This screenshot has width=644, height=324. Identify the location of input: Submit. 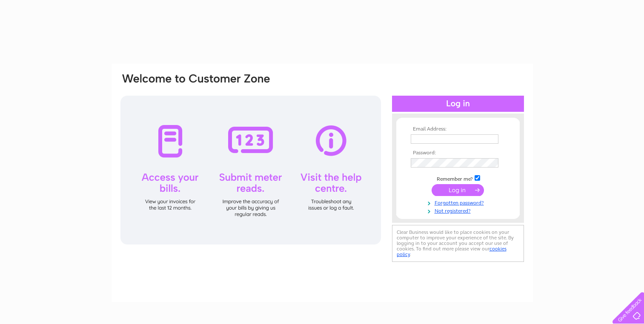
(457, 191).